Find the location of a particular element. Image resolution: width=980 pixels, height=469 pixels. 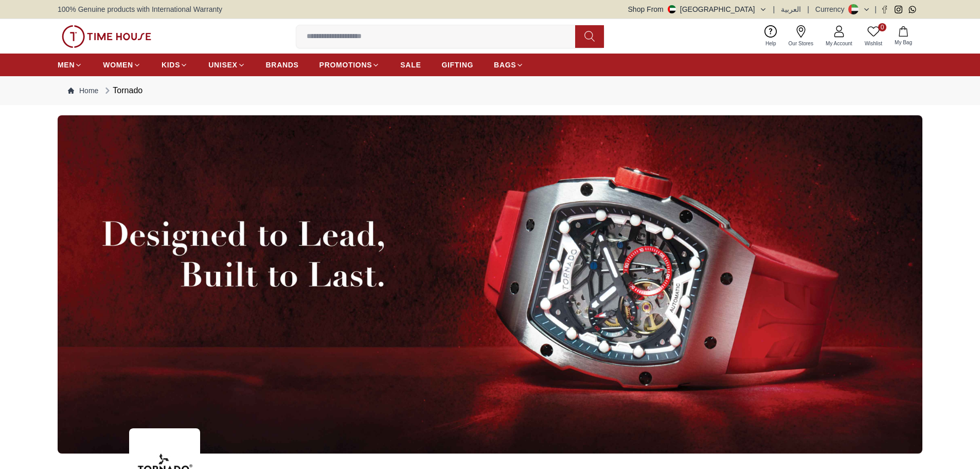

span: WOMEN is located at coordinates (118, 64).